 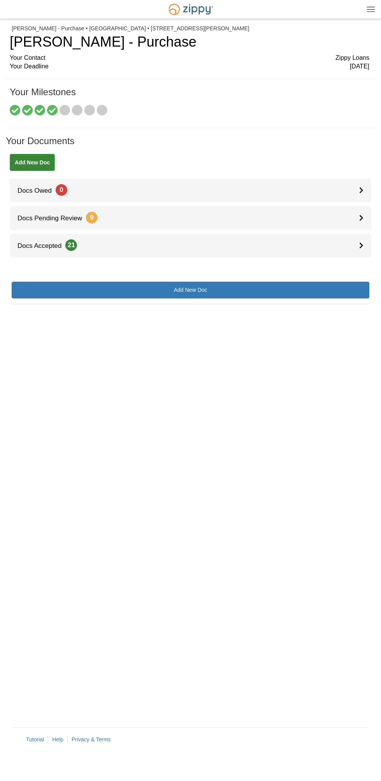 I want to click on span: 21, so click(x=71, y=245).